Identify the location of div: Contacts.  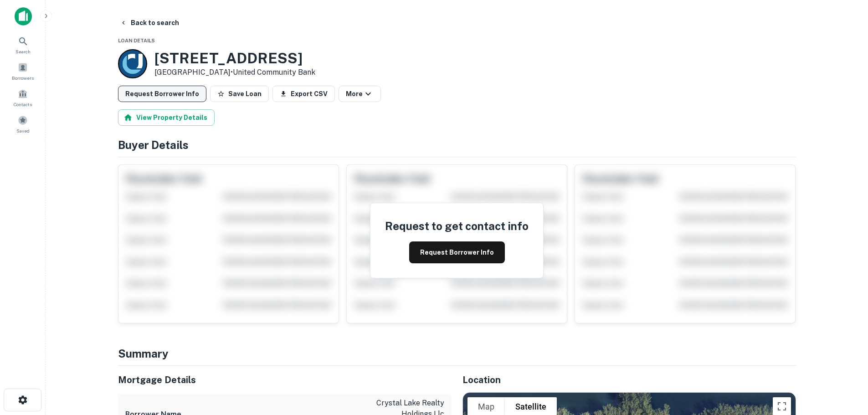
(23, 98).